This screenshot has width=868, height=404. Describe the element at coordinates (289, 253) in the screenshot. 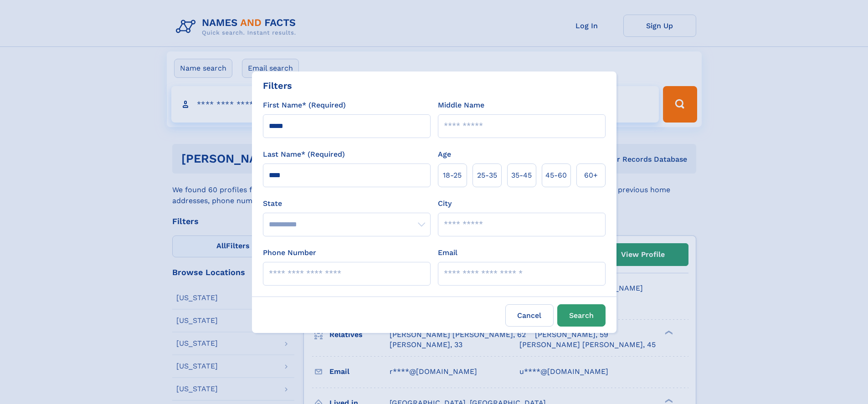

I see `label: Phone Number` at that location.